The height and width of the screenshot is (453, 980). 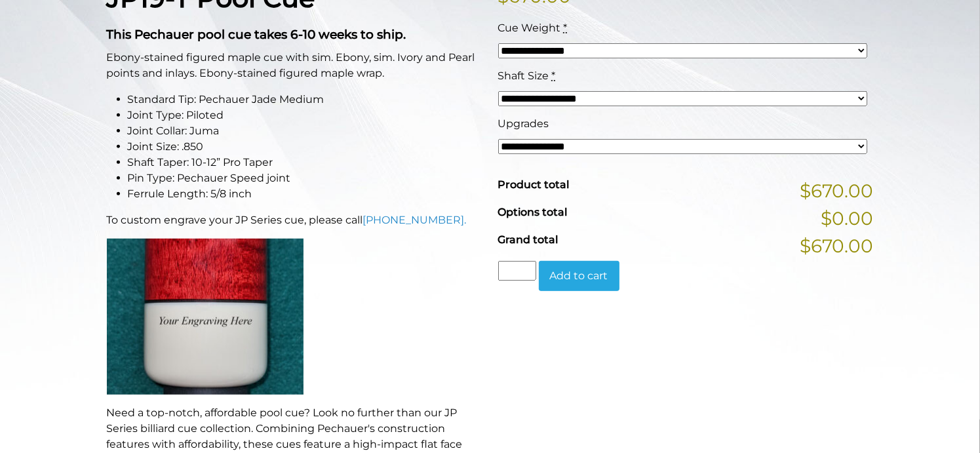 I want to click on strong: This Pechauer pool cue takes 6-10 weeks to ship., so click(x=256, y=34).